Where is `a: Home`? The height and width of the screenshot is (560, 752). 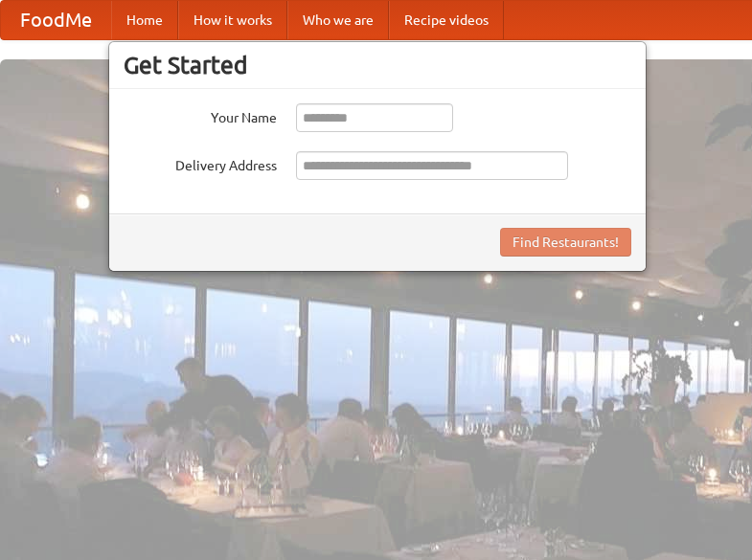 a: Home is located at coordinates (145, 21).